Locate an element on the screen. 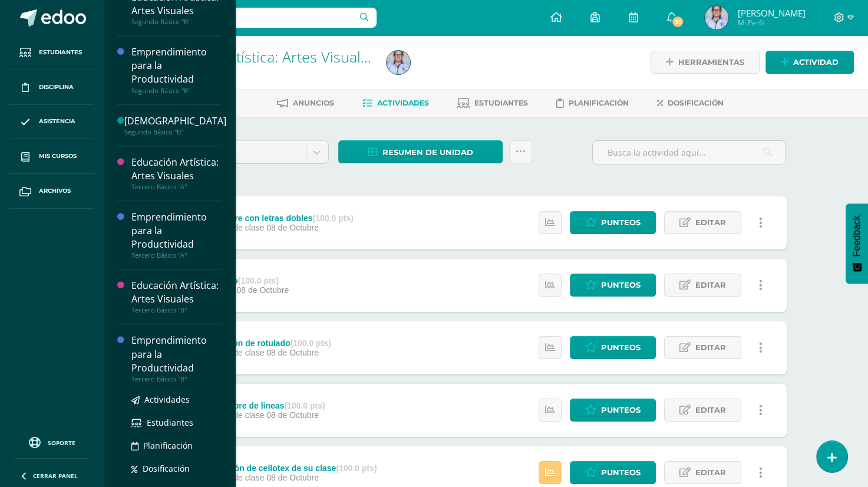 Image resolution: width=868 pixels, height=487 pixels. span: Disciplina is located at coordinates (56, 88).